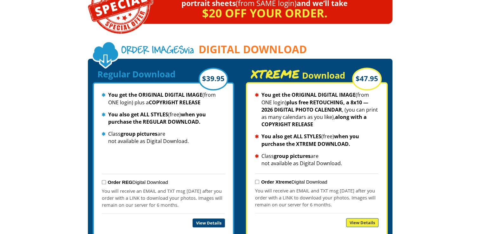 The width and height of the screenshot is (480, 234). Describe the element at coordinates (153, 51) in the screenshot. I see `span: Order Images` at that location.